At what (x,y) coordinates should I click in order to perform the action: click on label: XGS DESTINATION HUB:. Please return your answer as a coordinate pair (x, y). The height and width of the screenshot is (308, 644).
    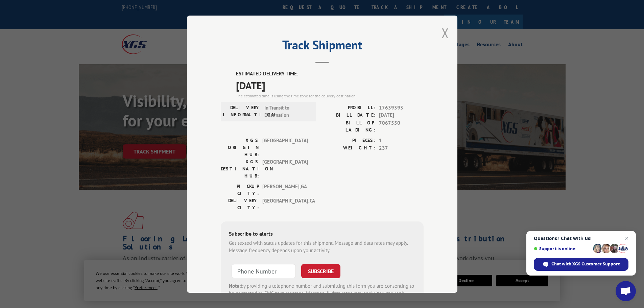
    Looking at the image, I should click on (240, 168).